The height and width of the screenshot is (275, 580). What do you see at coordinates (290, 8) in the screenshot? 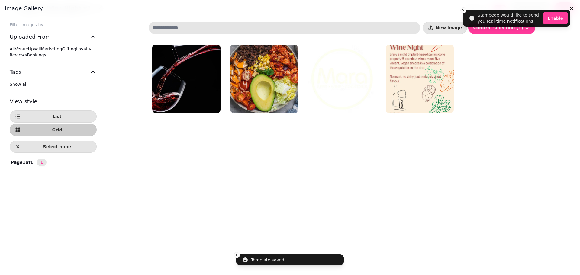
I see `h3: Image gallery` at bounding box center [290, 8].